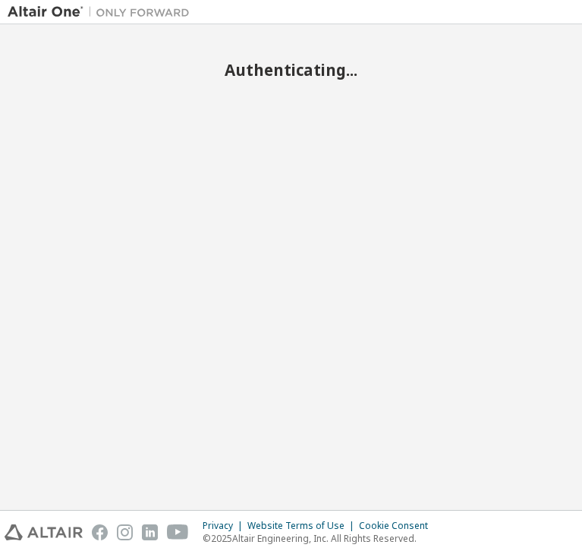 The height and width of the screenshot is (554, 582). What do you see at coordinates (102, 12) in the screenshot?
I see `img: Altair One` at bounding box center [102, 12].